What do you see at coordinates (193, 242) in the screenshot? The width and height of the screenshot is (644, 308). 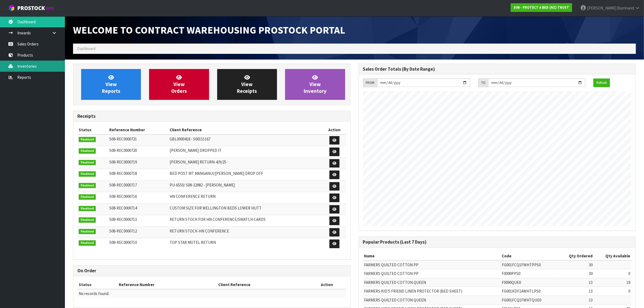 I see `span: TOP STAR MOTEL RETURN` at bounding box center [193, 242].